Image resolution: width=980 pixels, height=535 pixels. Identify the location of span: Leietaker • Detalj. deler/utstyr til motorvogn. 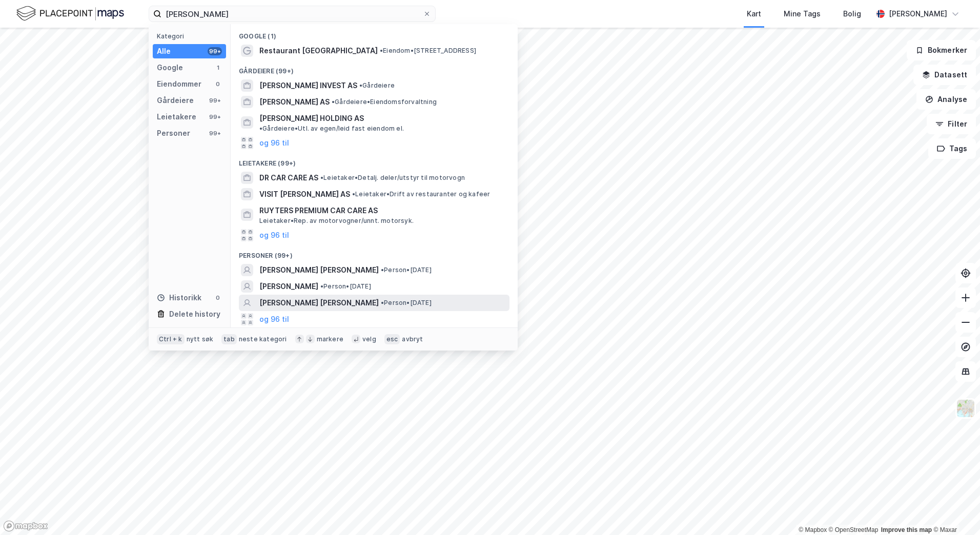
(393, 178).